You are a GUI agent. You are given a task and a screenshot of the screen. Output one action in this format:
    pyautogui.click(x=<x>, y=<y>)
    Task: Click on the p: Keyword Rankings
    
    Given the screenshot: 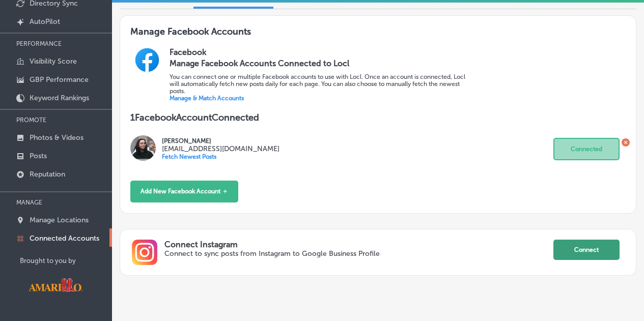 What is the action you would take?
    pyautogui.click(x=59, y=98)
    